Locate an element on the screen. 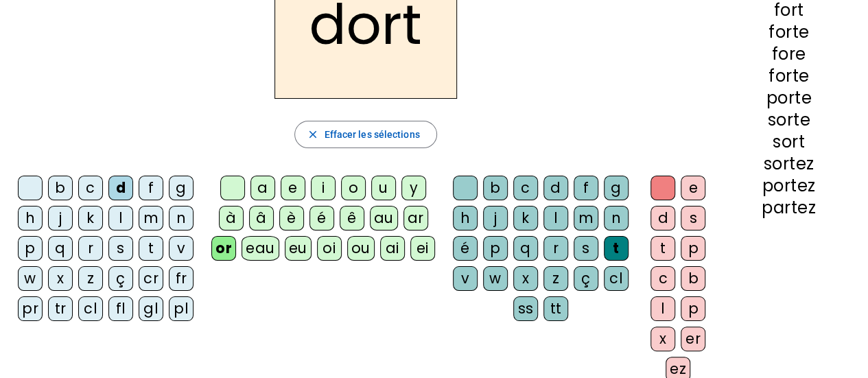  div: y is located at coordinates (414, 188).